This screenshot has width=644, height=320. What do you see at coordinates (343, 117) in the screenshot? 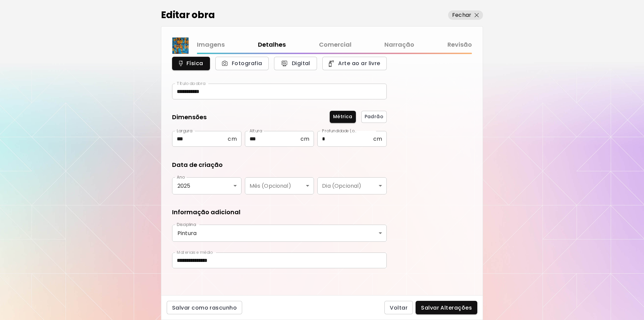
I see `button: Métrica` at bounding box center [343, 117].